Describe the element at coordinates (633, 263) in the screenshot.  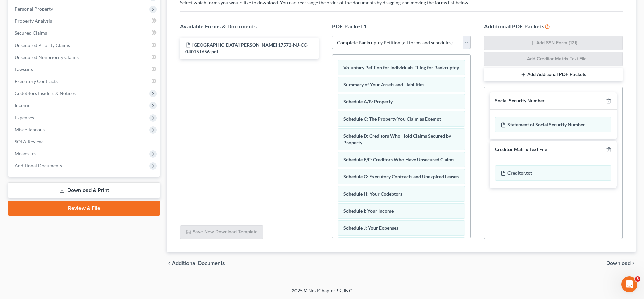
I see `i: chevron_right` at that location.